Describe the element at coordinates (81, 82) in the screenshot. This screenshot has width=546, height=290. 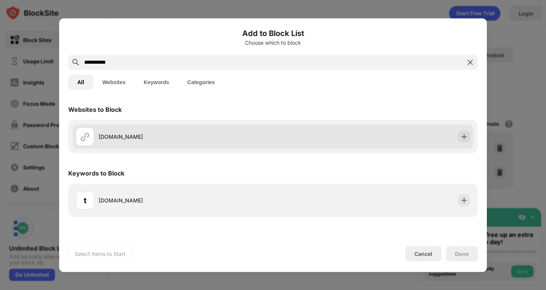
I see `button: All` at that location.